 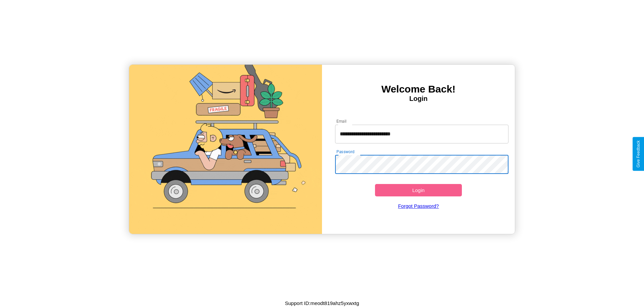 What do you see at coordinates (638, 154) in the screenshot?
I see `div: Give Feedback` at bounding box center [638, 154].